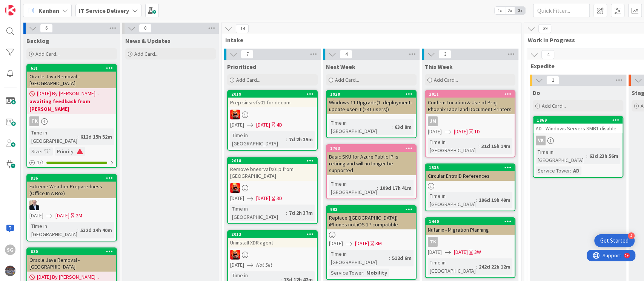 The image size is (644, 281). What do you see at coordinates (35, 151) in the screenshot?
I see `div: Size` at bounding box center [35, 151].